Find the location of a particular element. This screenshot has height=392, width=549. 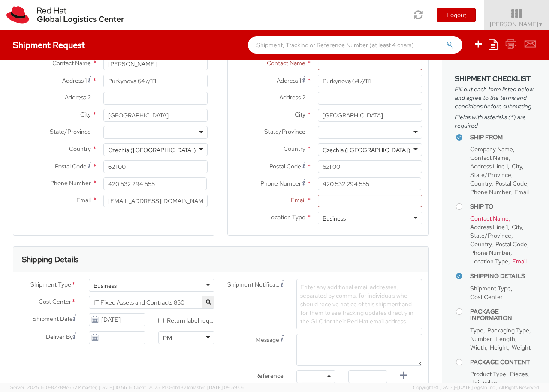

h3: Shipment Checklist is located at coordinates (495, 79).